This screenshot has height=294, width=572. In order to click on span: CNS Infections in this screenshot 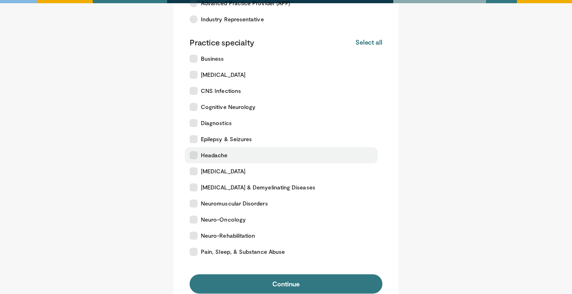, I will do `click(221, 91)`.